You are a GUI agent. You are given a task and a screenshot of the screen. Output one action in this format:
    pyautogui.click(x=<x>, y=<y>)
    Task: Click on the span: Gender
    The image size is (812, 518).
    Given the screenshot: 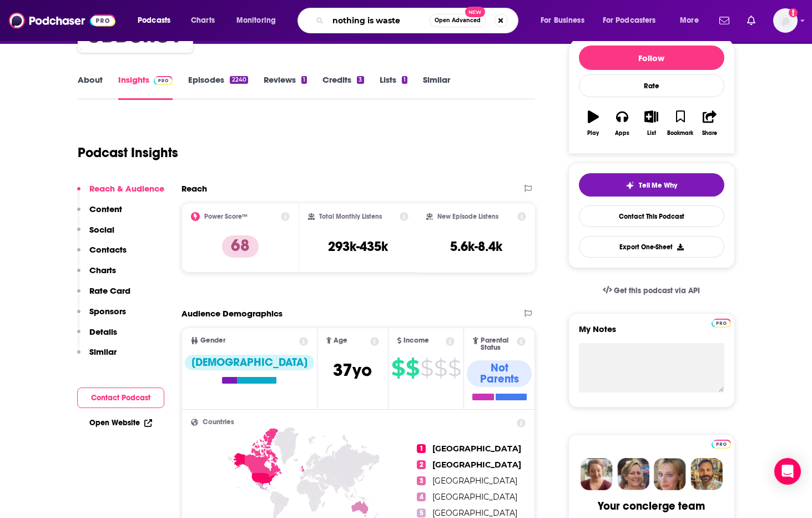 What is the action you would take?
    pyautogui.click(x=212, y=341)
    